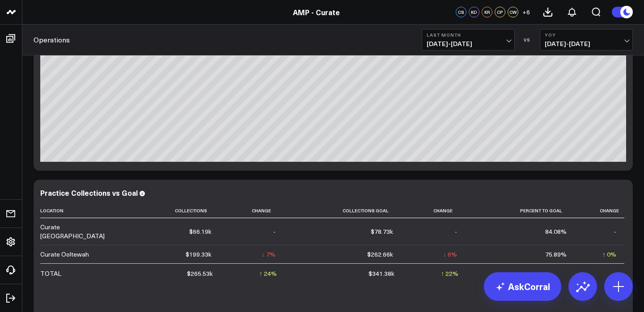 The height and width of the screenshot is (312, 644). I want to click on div: 84.08%, so click(556, 231).